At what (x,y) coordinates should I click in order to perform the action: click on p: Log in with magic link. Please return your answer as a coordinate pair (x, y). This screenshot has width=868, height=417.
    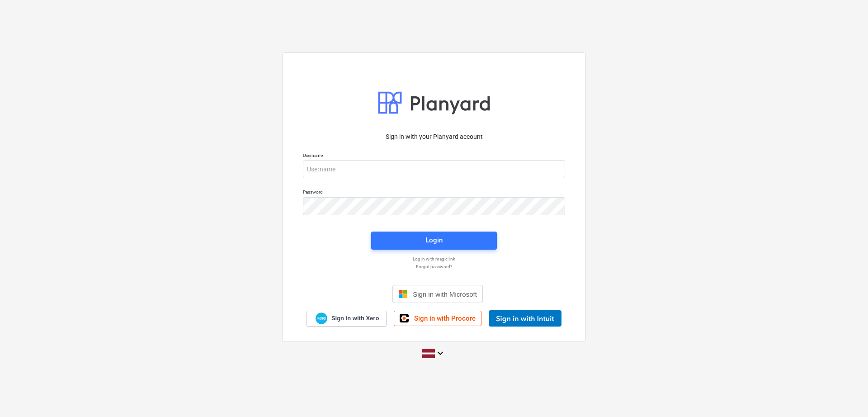
    Looking at the image, I should click on (434, 259).